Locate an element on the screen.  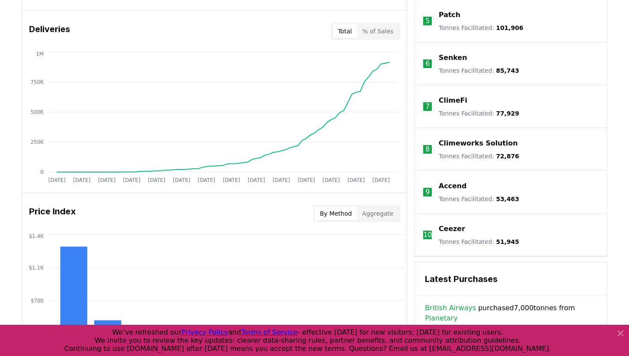
a: ClimeFi is located at coordinates (453, 101).